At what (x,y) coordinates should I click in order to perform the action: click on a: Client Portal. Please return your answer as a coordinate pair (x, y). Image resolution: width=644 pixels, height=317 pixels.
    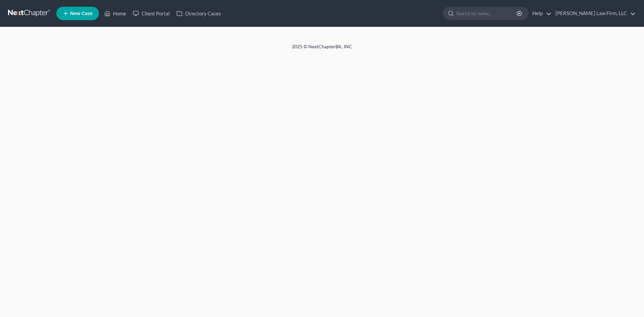
    Looking at the image, I should click on (151, 14).